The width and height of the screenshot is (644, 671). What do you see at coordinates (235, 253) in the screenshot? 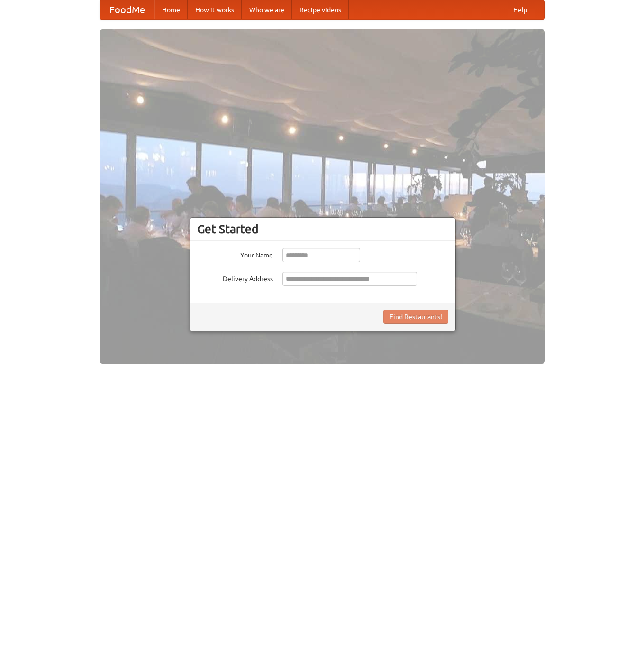
I see `label: Your Name` at bounding box center [235, 253].